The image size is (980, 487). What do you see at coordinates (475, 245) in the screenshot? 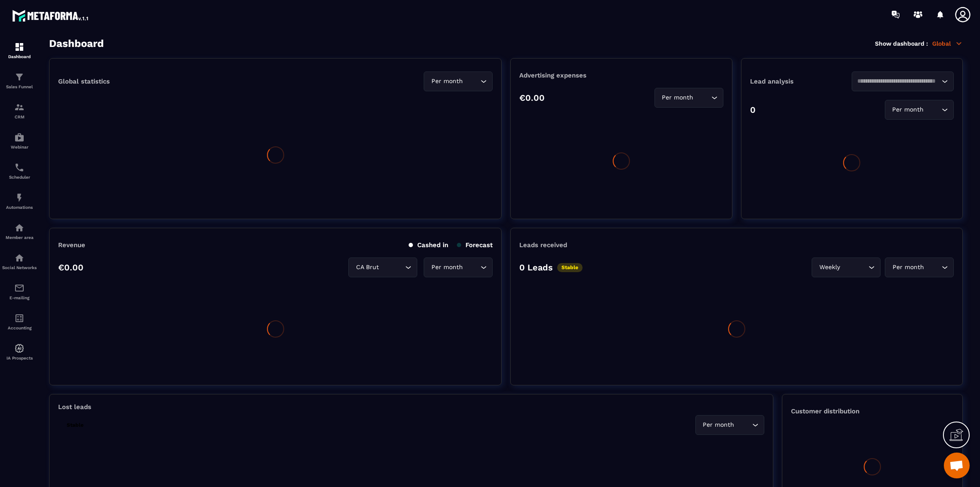
I see `p: Forecast` at bounding box center [475, 245].